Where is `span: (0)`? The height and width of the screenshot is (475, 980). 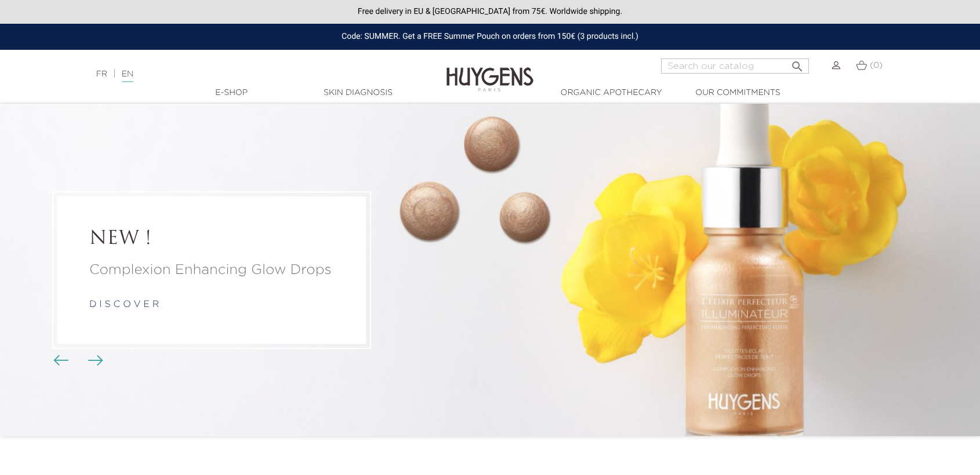 span: (0) is located at coordinates (876, 66).